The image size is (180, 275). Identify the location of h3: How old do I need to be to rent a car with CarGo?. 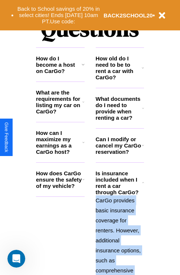
(118, 68).